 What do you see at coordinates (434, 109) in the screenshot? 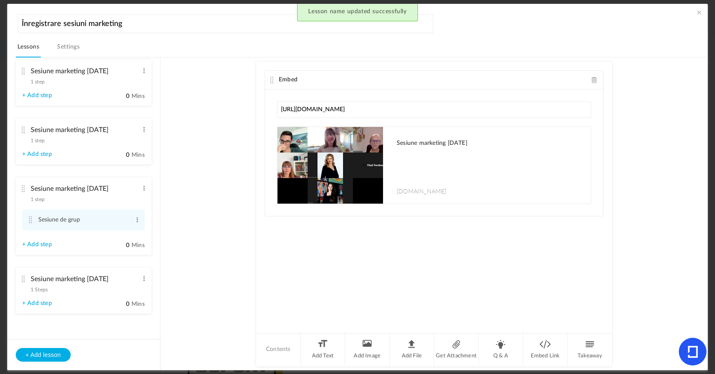
I see `input: Paste any link or url` at bounding box center [434, 109].